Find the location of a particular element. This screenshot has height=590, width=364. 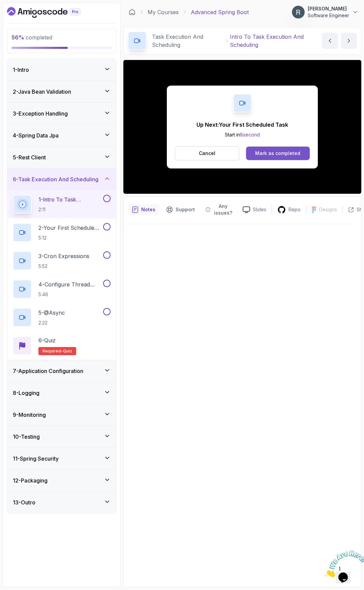

h3: 5 - Rest Client is located at coordinates (29, 157).